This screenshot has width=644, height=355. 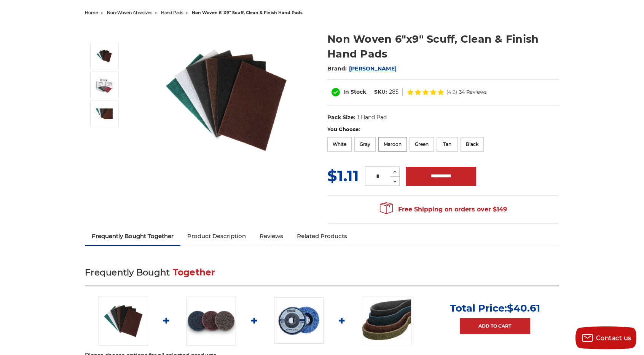 What do you see at coordinates (342, 117) in the screenshot?
I see `dt: Pack Size:` at bounding box center [342, 117].